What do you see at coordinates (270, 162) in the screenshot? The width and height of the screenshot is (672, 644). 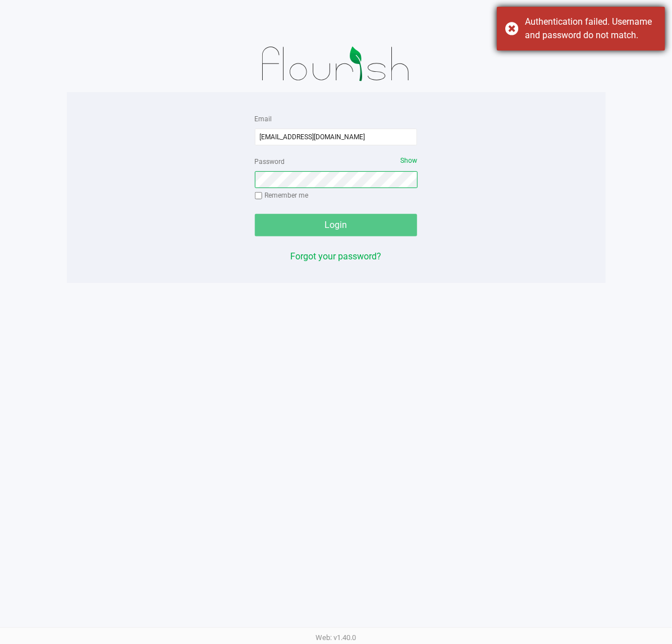 I see `label: Password` at bounding box center [270, 162].